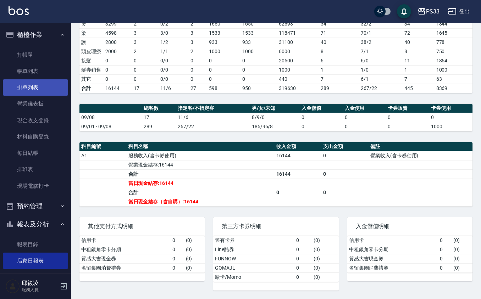  What do you see at coordinates (118, 51) in the screenshot?
I see `td: 2000` at bounding box center [118, 51].